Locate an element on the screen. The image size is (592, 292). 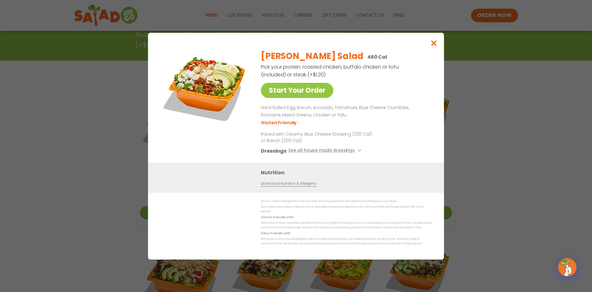
p: Hard Boiled Egg, Bacon, Avocado, Tomatoes, Blue Cheese Crumbles, Romaine, Mixed Greens, Chicken o... is located at coordinates (345, 111).